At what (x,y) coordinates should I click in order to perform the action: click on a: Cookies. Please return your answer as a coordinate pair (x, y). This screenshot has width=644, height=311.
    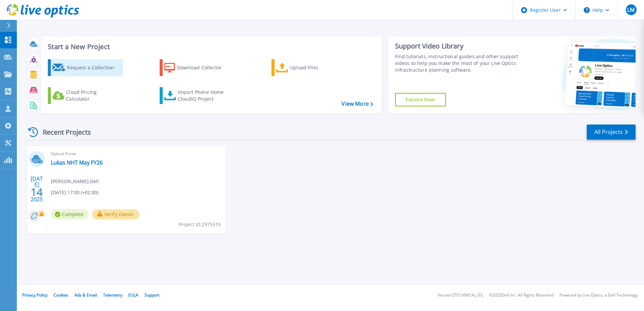
    Looking at the image, I should click on (61, 295).